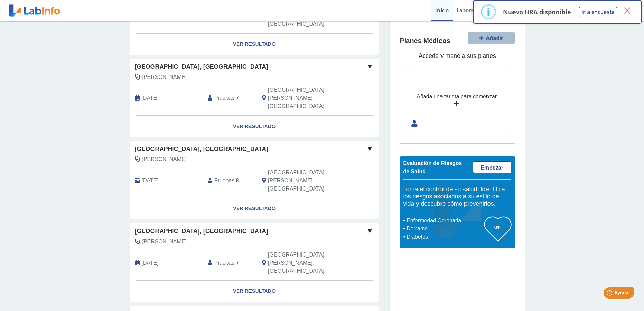 The image size is (644, 311). I want to click on span: 2023-06-28, so click(150, 263).